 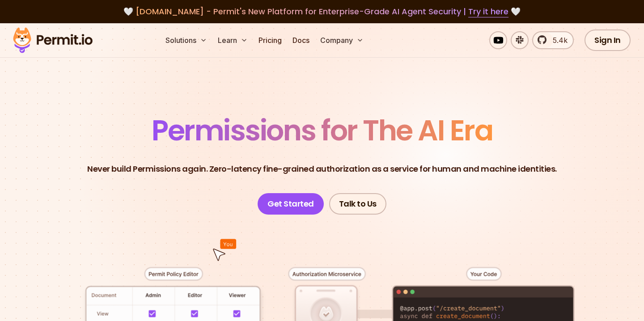 What do you see at coordinates (232, 40) in the screenshot?
I see `button: Learn` at bounding box center [232, 40].